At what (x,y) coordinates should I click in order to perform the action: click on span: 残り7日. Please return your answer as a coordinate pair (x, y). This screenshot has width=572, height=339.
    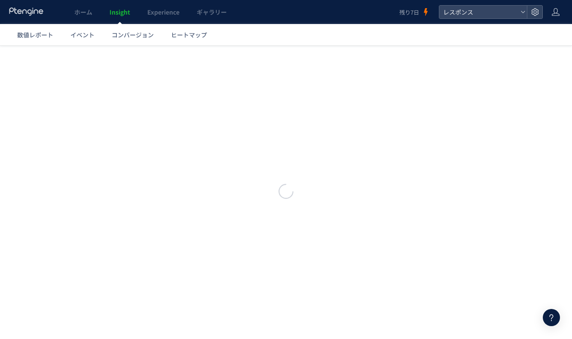
    Looking at the image, I should click on (409, 12).